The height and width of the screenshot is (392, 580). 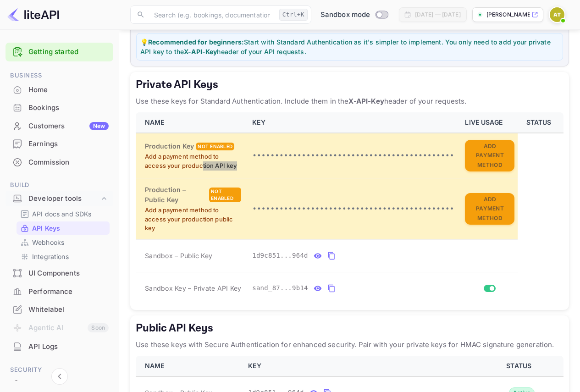 What do you see at coordinates (59, 126) in the screenshot?
I see `div: CustomersNew` at bounding box center [59, 126].